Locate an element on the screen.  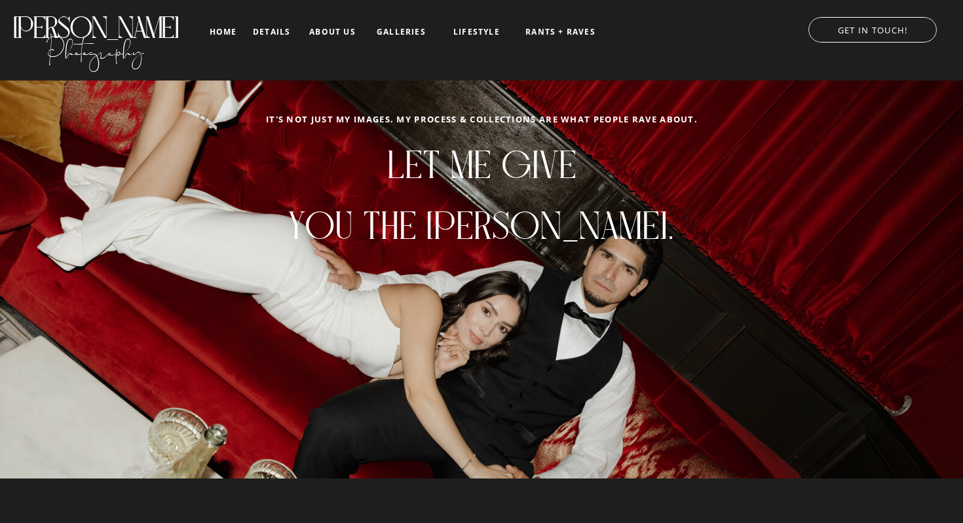
a: GET IN TOUCH! is located at coordinates (873, 28).